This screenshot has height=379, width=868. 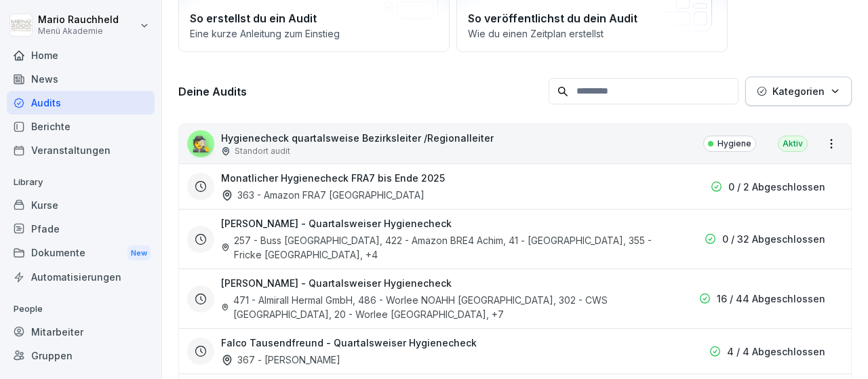 What do you see at coordinates (314, 18) in the screenshot?
I see `h2: So erstellst du ein Audit` at bounding box center [314, 18].